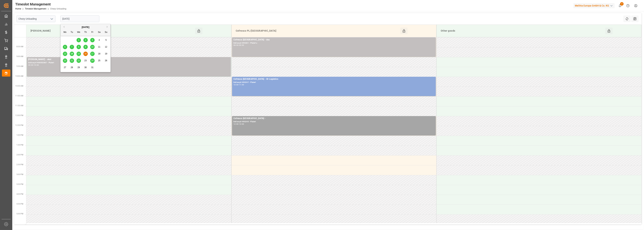 This screenshot has width=644, height=230. Describe the element at coordinates (628, 6) in the screenshot. I see `button: Help Center` at that location.